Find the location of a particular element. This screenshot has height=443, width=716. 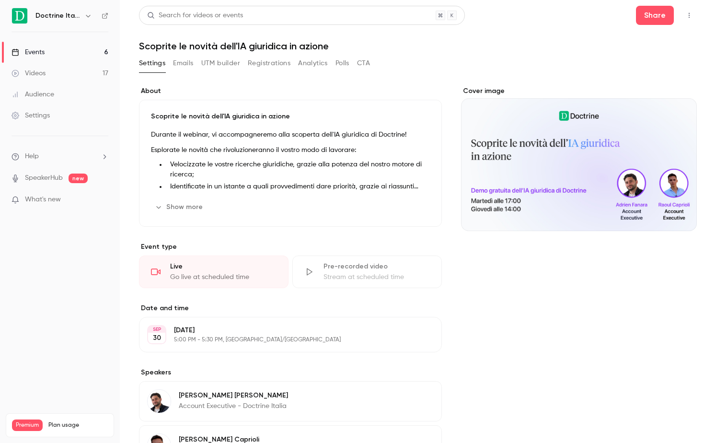

div: Stream at scheduled time is located at coordinates (376, 277).